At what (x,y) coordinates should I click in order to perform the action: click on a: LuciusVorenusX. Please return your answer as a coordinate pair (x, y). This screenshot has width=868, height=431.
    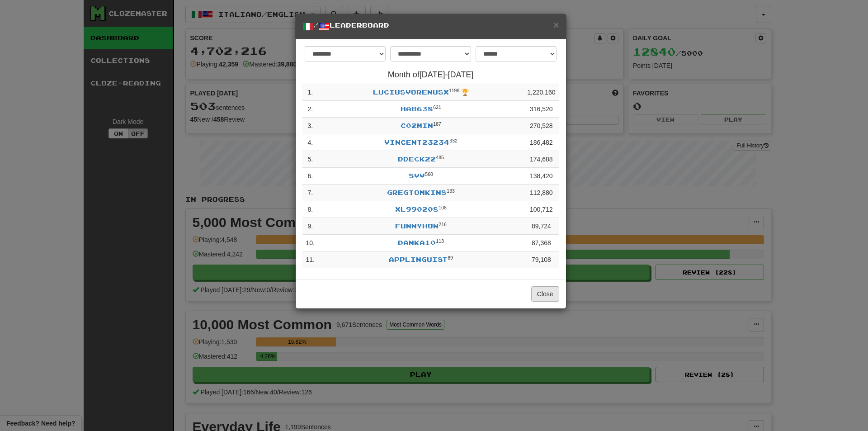
    Looking at the image, I should click on (411, 92).